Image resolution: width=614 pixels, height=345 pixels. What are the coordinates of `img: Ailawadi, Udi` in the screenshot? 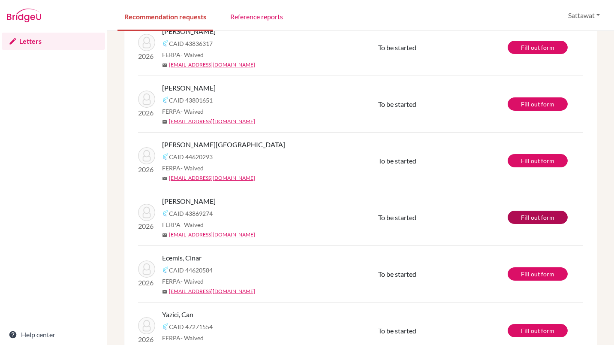 It's located at (147, 99).